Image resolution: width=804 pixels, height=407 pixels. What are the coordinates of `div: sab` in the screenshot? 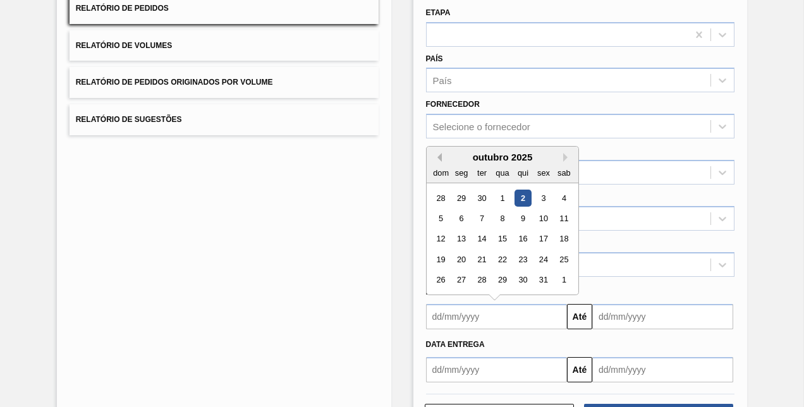 It's located at (563, 173).